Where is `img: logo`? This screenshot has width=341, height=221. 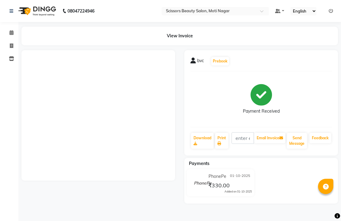 img: logo is located at coordinates (36, 11).